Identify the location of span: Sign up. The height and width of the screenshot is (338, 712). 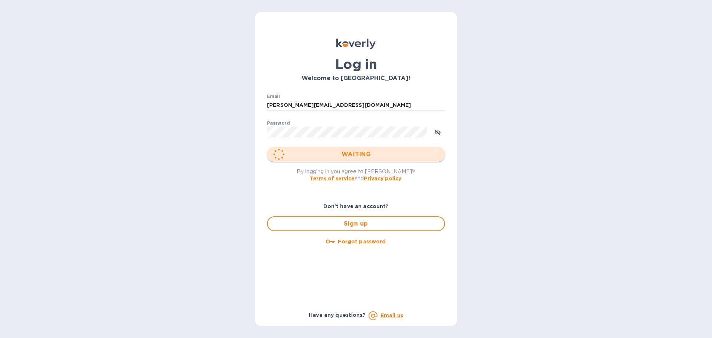
(356, 223).